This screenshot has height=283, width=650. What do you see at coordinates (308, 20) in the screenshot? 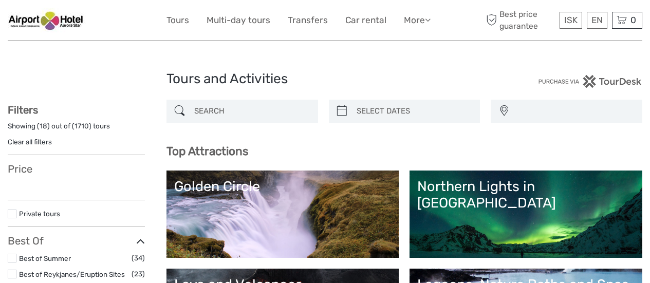
I see `a: Transfers` at bounding box center [308, 20].